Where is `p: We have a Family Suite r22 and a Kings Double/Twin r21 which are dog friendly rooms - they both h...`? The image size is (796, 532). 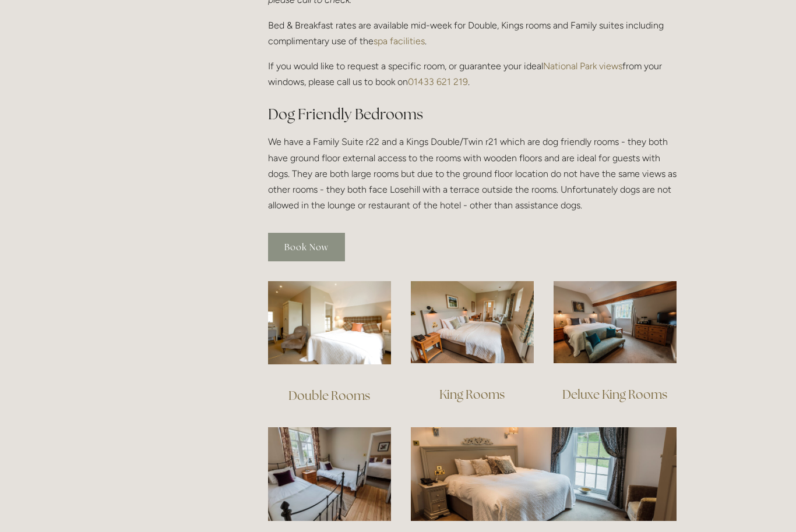
p: We have a Family Suite r22 and a Kings Double/Twin r21 which are dog friendly rooms - they both h... is located at coordinates (472, 173).